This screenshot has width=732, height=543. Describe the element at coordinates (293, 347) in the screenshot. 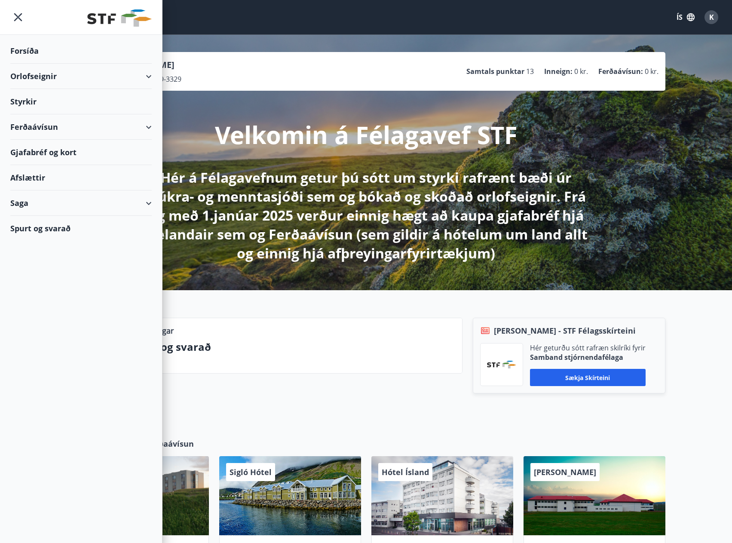

I see `p: Spurt og svarað` at that location.